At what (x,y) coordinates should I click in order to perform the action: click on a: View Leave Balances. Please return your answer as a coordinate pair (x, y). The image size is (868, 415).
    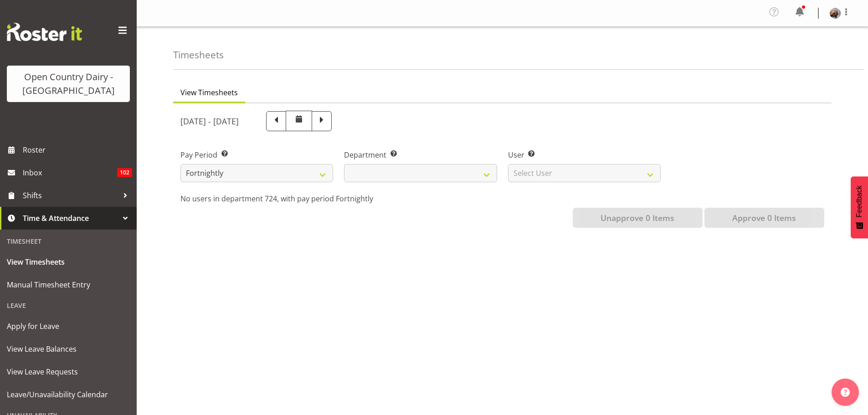
    Looking at the image, I should click on (68, 349).